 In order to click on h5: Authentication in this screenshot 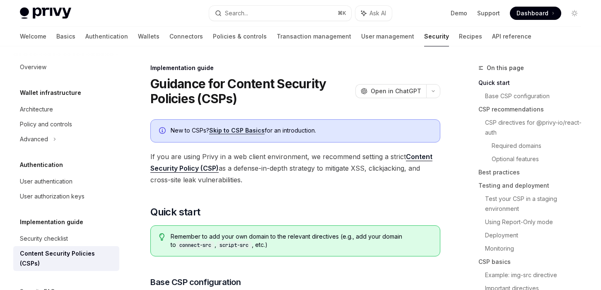, I will do `click(41, 165)`.